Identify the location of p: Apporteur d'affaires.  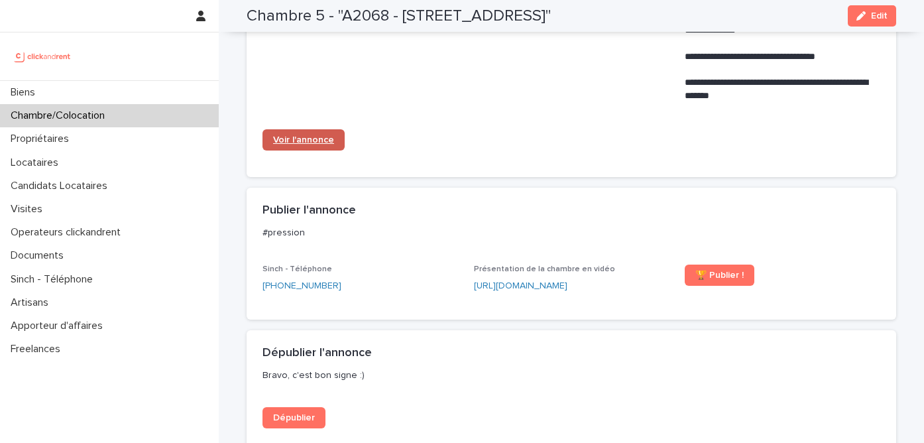
(59, 326).